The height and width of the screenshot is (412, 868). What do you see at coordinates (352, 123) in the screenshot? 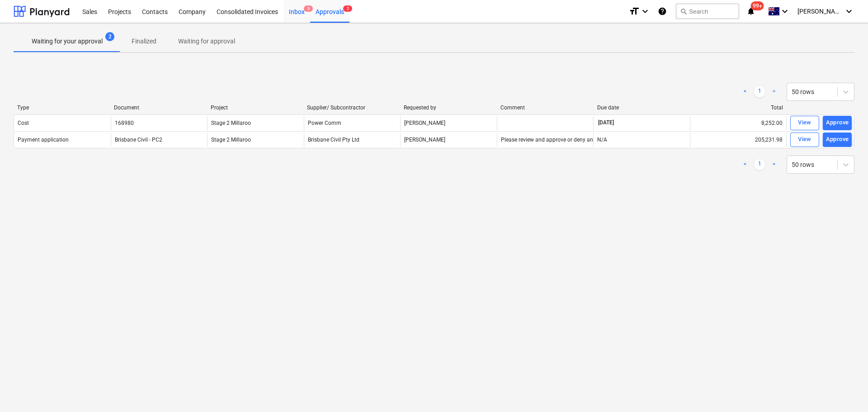
I see `div: Power Comm` at bounding box center [352, 123].